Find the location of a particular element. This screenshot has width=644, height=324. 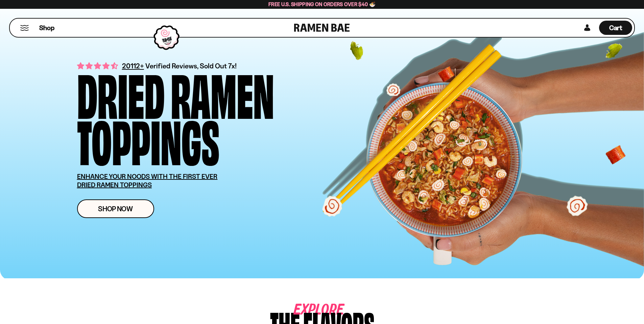

span: Free U.S. Shipping on Orders over $40 🍜 is located at coordinates (321, 4).